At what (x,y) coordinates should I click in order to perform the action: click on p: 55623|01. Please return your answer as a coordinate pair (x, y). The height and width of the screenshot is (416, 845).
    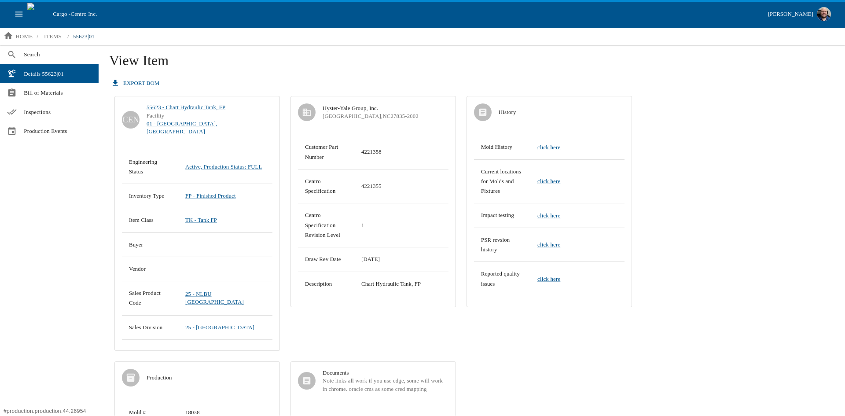
    Looking at the image, I should click on (84, 37).